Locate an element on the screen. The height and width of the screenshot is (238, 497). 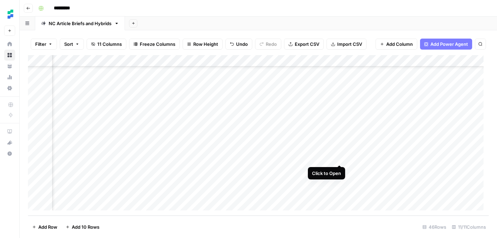
a: Browse is located at coordinates (10, 55).